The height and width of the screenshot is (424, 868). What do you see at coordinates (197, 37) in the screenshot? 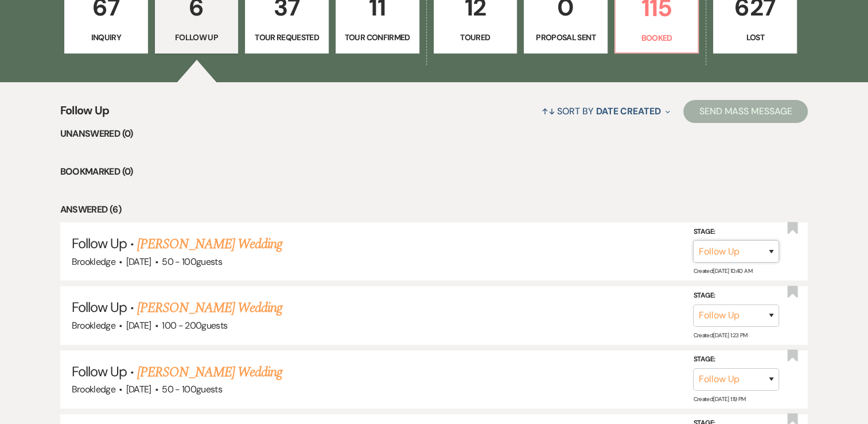
I see `p: Follow Up` at bounding box center [197, 37].